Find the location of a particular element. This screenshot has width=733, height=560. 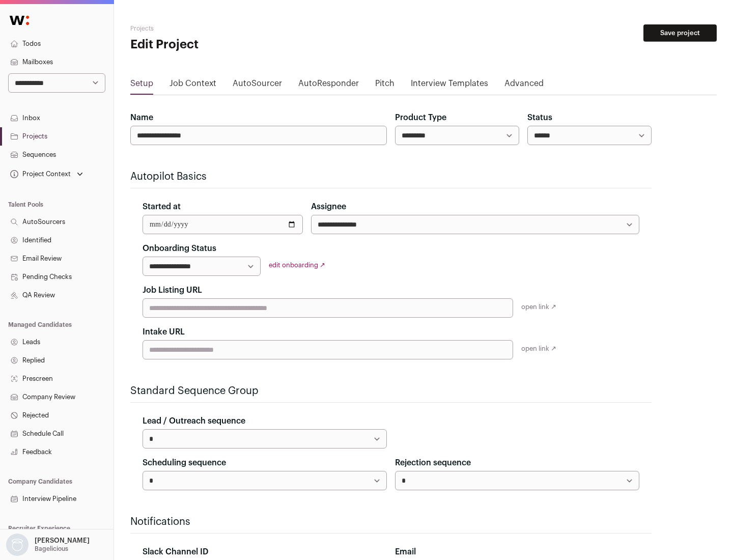

label: Started at is located at coordinates (161, 207).